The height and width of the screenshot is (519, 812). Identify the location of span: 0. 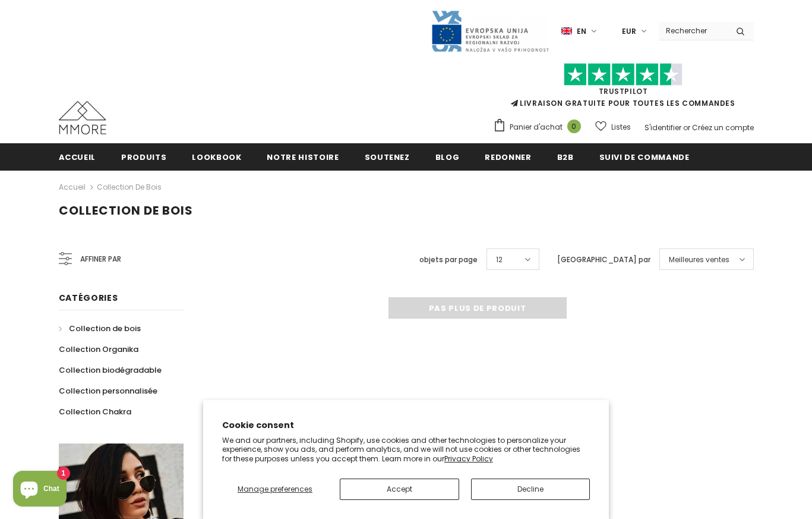
(574, 126).